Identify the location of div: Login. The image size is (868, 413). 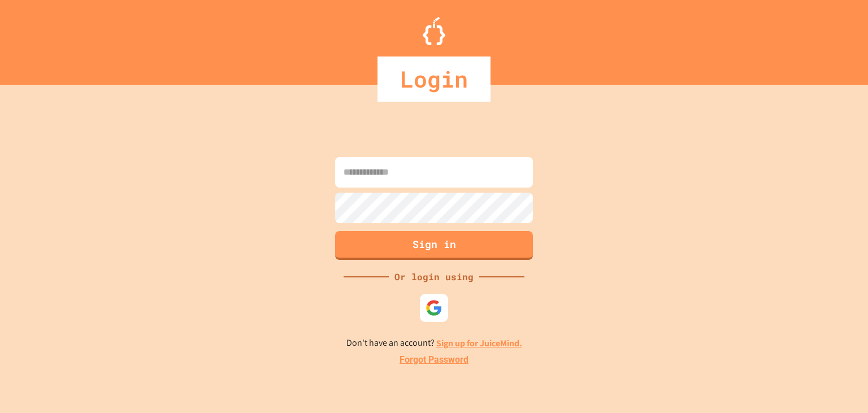
(434, 79).